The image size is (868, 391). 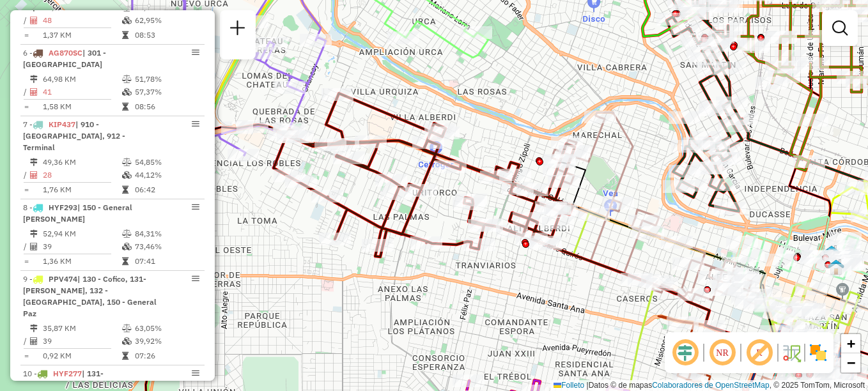 What do you see at coordinates (148, 91) in the screenshot?
I see `font: 57,37%` at bounding box center [148, 91].